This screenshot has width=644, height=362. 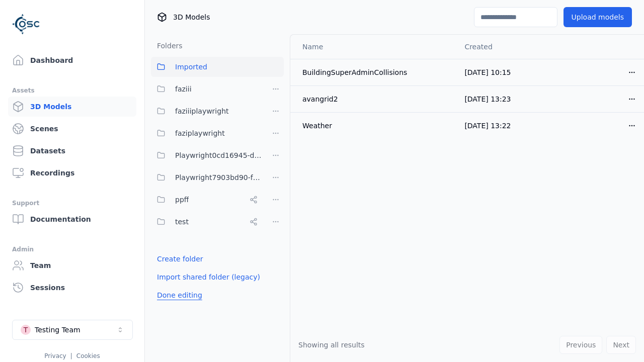 I want to click on span: Imported, so click(x=191, y=67).